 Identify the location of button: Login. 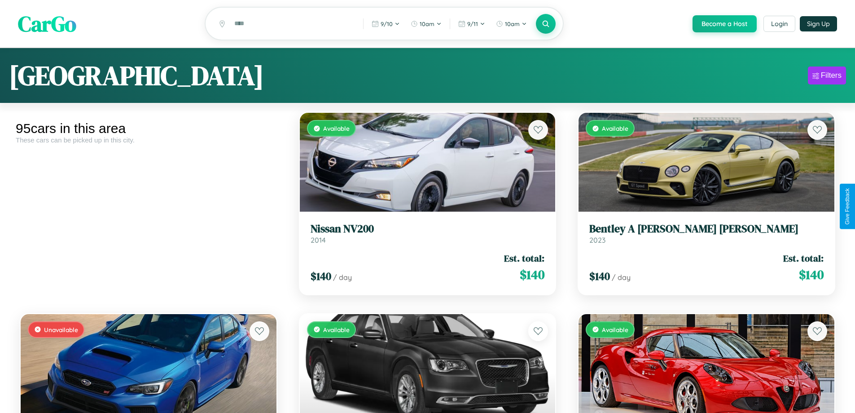
(780, 24).